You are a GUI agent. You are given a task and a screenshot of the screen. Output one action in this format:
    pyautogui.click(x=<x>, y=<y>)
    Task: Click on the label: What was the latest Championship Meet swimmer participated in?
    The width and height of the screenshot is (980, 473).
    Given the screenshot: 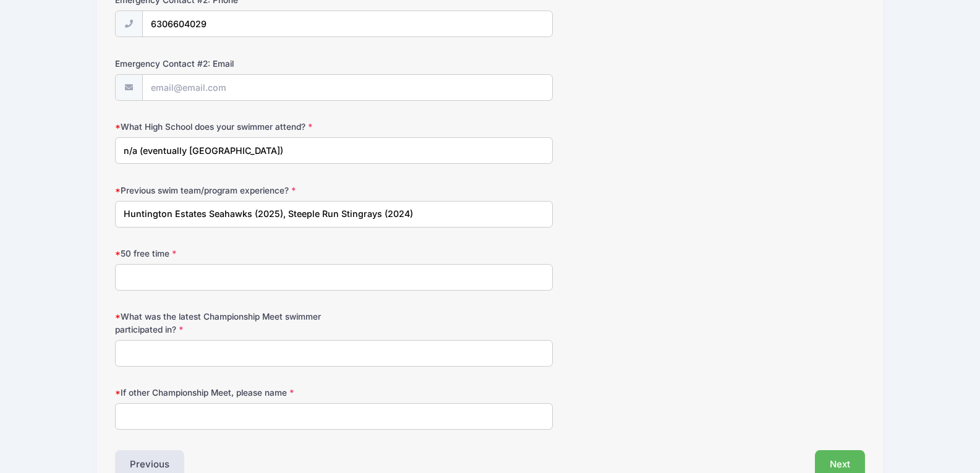 What is the action you would take?
    pyautogui.click(x=240, y=322)
    